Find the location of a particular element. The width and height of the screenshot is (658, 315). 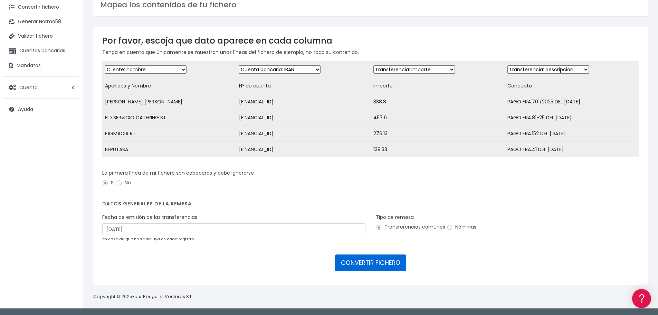

td: Apellidos y Nombre is located at coordinates (169, 86).